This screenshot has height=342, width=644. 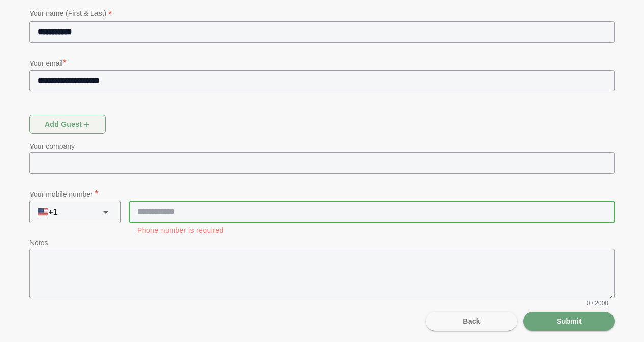 What do you see at coordinates (471, 321) in the screenshot?
I see `button: Back` at bounding box center [471, 321].